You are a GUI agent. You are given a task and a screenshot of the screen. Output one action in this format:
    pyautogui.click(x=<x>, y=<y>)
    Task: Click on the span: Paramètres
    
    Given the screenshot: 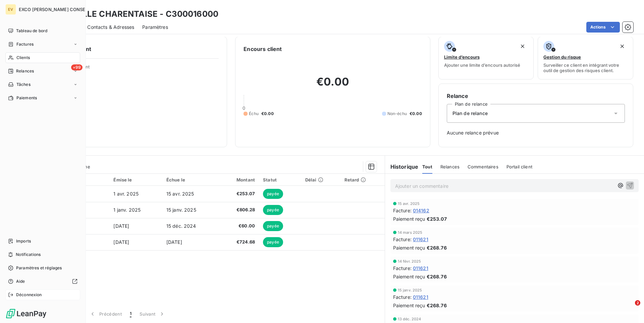 What is the action you would take?
    pyautogui.click(x=155, y=27)
    